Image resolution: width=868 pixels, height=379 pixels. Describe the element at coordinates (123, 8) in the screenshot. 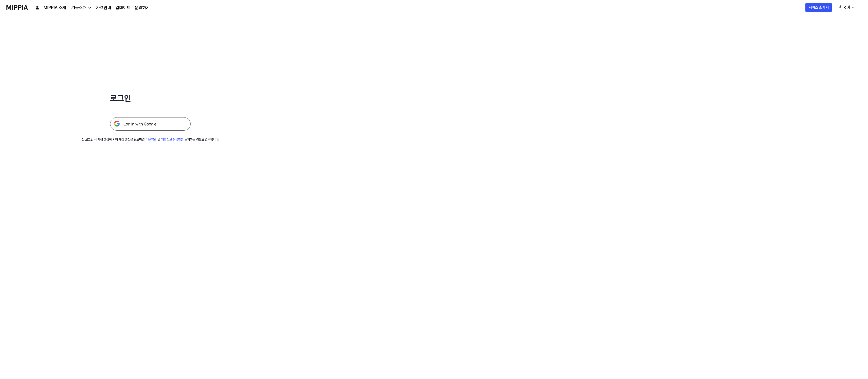

I see `a: 업데이트` at that location.